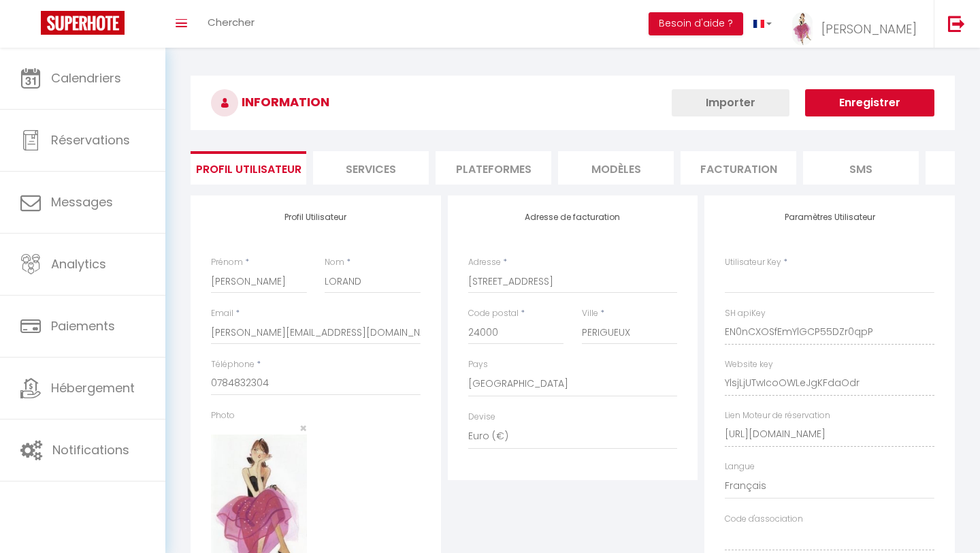  I want to click on li: SMS, so click(861, 168).